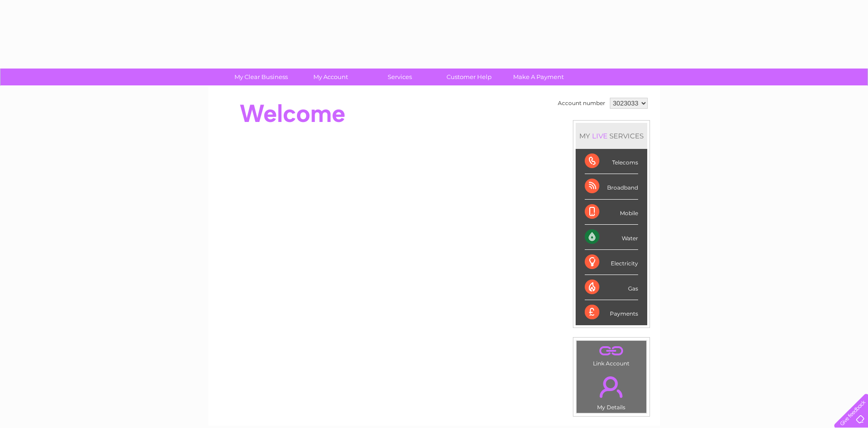  Describe the element at coordinates (611, 287) in the screenshot. I see `div: Gas` at that location.